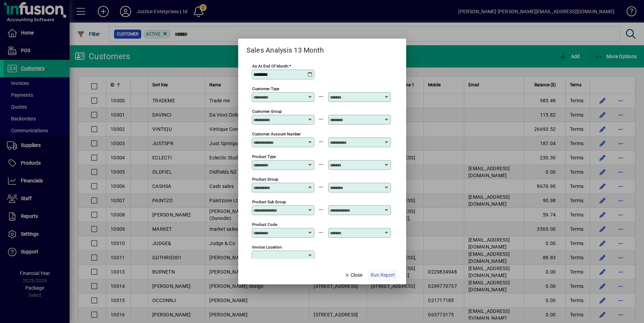 The height and width of the screenshot is (323, 644). What do you see at coordinates (285, 47) in the screenshot?
I see `h2: Sales Analysis 13 Month` at bounding box center [285, 47].